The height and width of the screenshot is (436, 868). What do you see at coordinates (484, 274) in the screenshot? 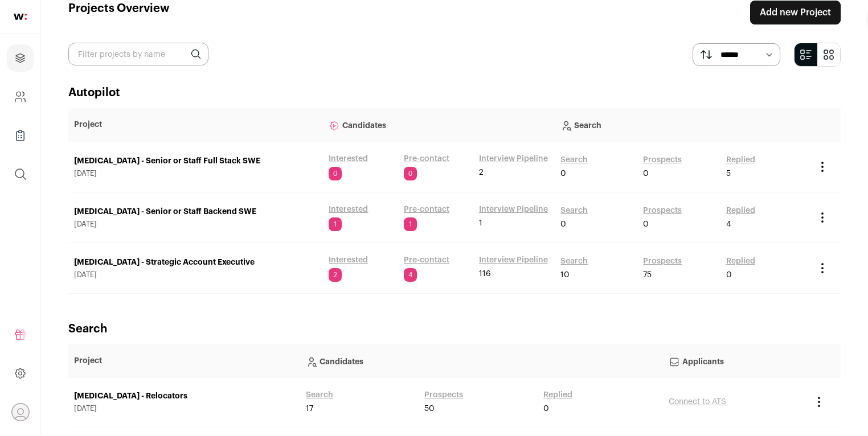
I see `span: 116` at bounding box center [484, 274].